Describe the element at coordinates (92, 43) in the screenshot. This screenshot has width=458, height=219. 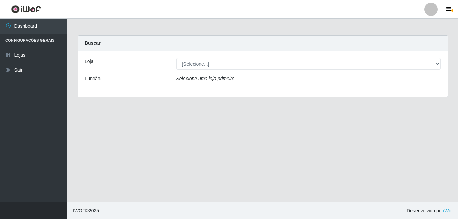
I see `strong: Buscar` at that location.